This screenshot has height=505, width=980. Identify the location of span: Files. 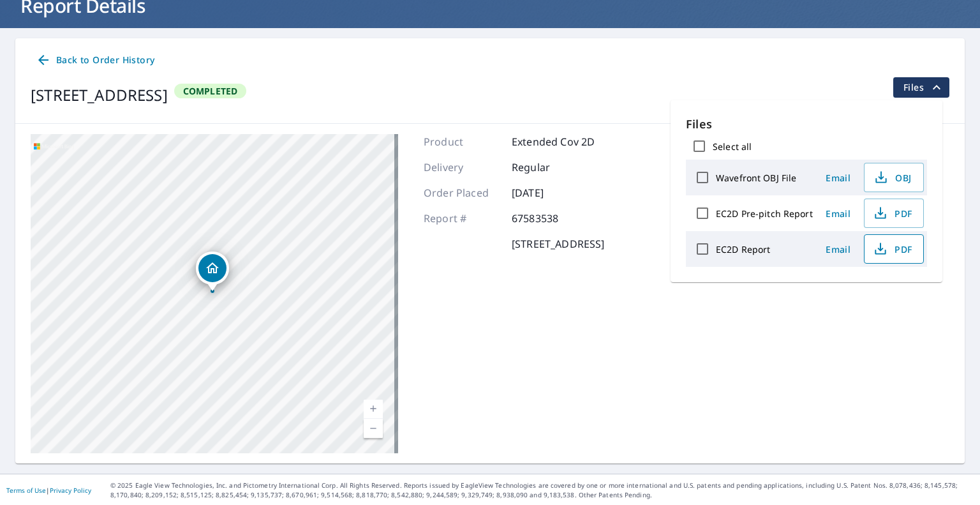
(924, 87).